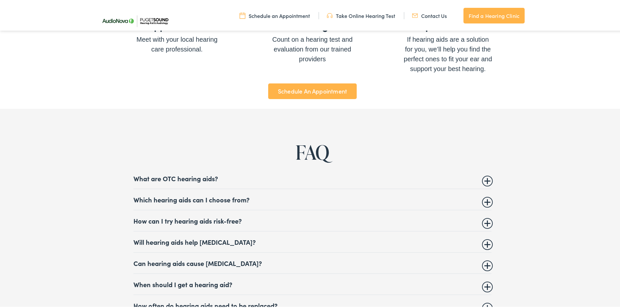 This screenshot has height=308, width=620. I want to click on summary: Which hearing aids can I choose from?, so click(313, 198).